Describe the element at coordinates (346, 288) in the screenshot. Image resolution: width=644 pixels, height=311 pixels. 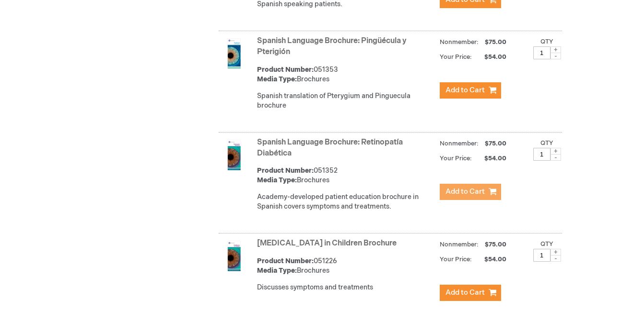
I see `div: Discusses symptoms and treatments` at that location.